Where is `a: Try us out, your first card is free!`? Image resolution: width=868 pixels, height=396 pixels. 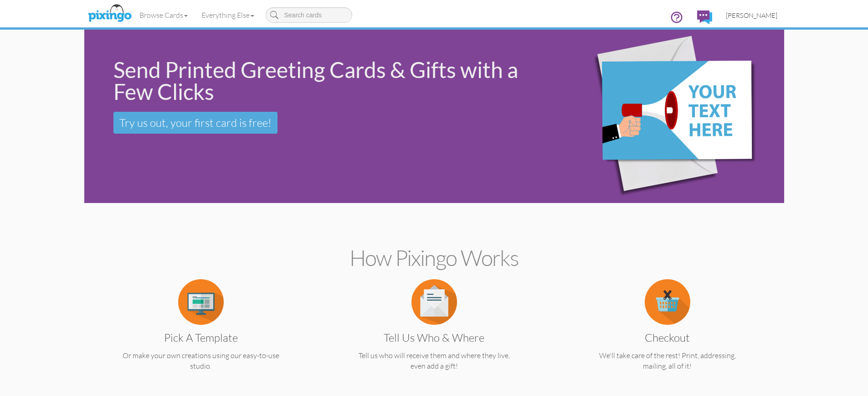
a: Try us out, your first card is free! is located at coordinates (195, 123).